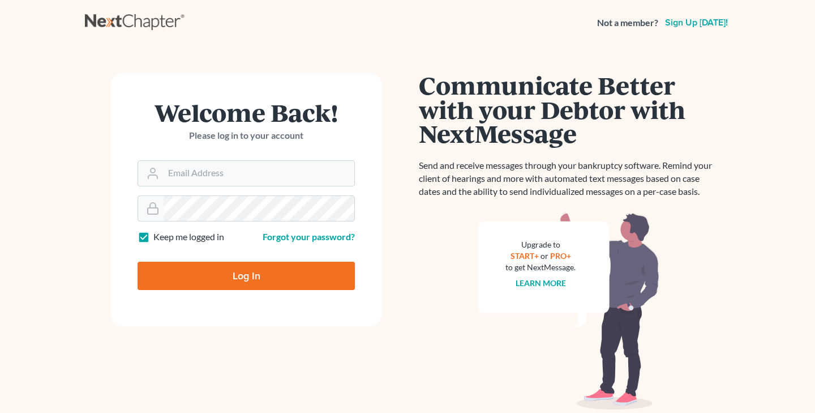  I want to click on p: Please log in to your account, so click(246, 135).